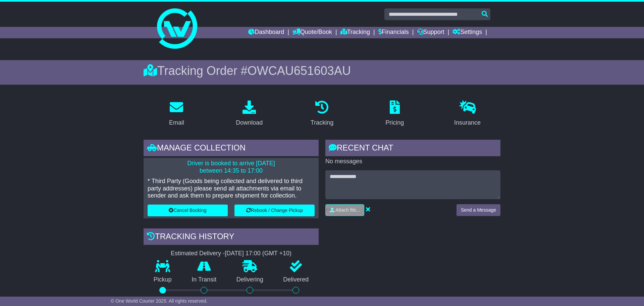 Image resolution: width=644 pixels, height=306 pixels. Describe the element at coordinates (467, 114) in the screenshot. I see `a: Insurance` at that location.